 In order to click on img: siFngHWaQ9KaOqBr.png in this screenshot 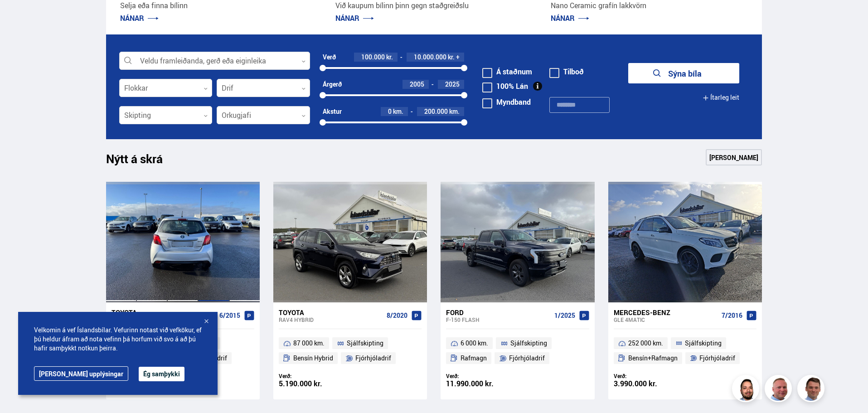, I will do `click(780, 389)`.